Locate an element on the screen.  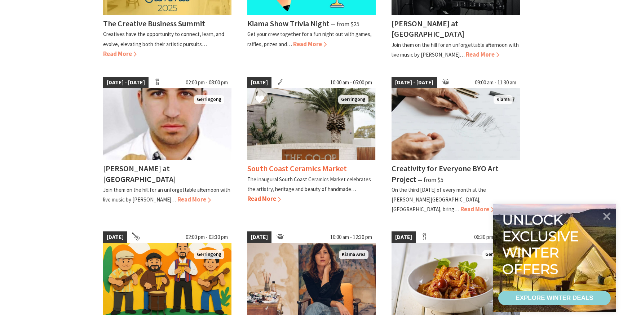
span: 06:30 pm - 08:30 pm is located at coordinates (495, 237).